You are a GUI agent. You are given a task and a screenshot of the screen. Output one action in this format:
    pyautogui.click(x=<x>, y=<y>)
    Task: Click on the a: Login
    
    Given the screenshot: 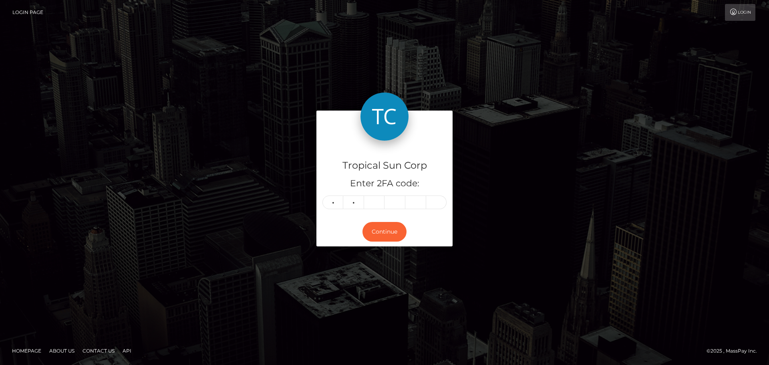 What is the action you would take?
    pyautogui.click(x=740, y=12)
    